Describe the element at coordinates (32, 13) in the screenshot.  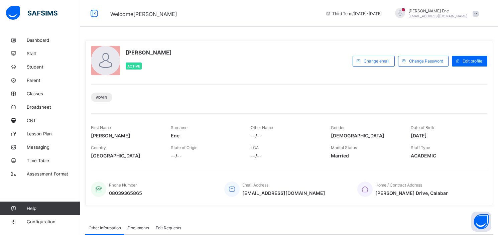
I see `img: safsims` at that location.